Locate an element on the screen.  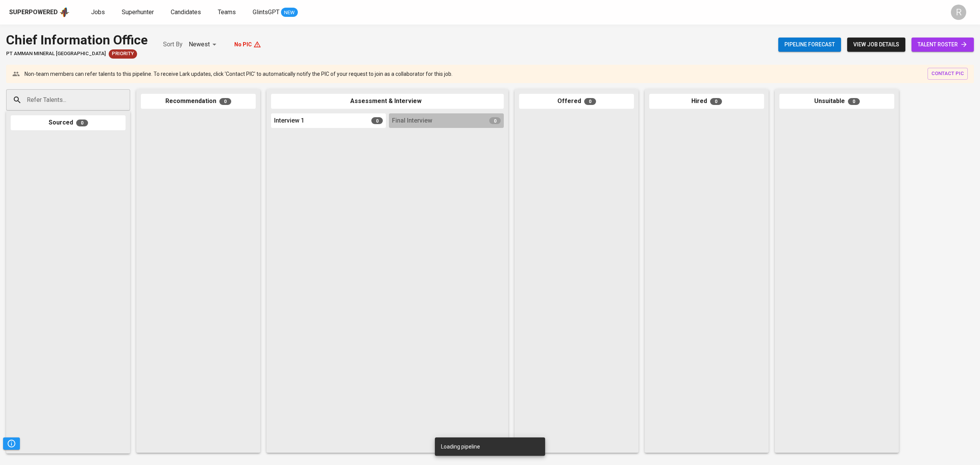
div: Unsuitable is located at coordinates (837, 101).